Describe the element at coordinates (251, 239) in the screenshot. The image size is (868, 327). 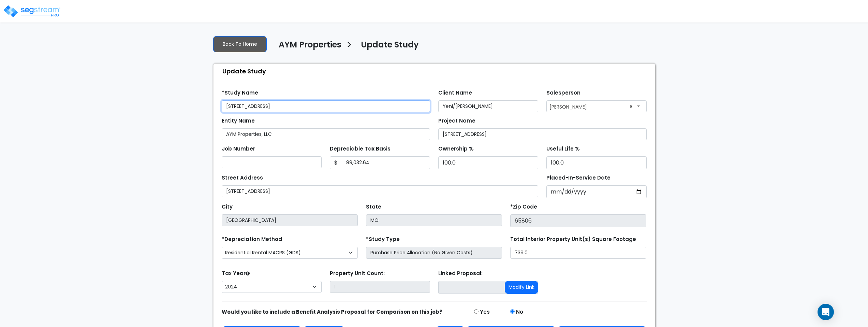
I see `label: *Depreciation Method` at that location.